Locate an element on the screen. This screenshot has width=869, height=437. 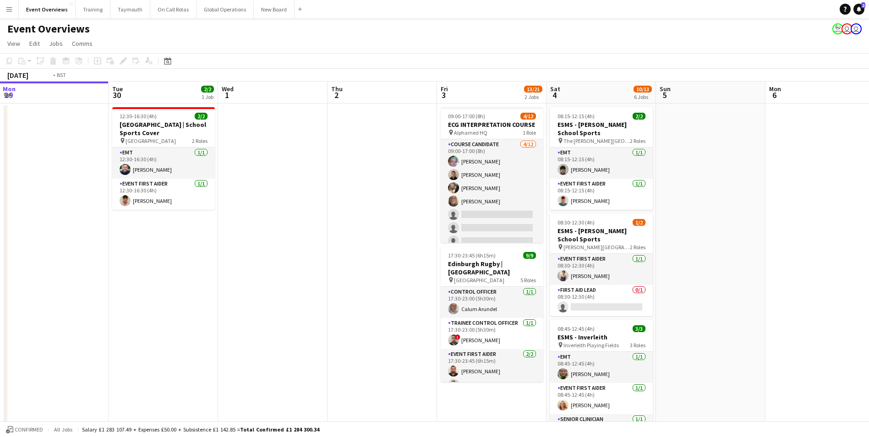
a: Edit is located at coordinates (34, 44).